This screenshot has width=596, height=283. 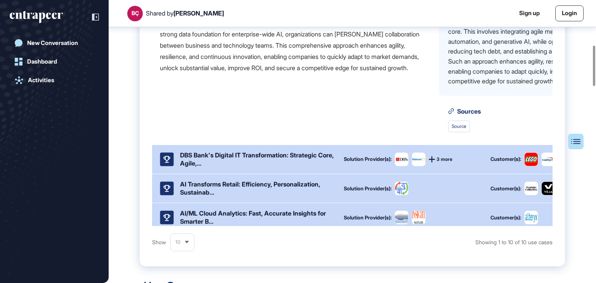 I want to click on img: Vestiaire Collective-logo, so click(x=531, y=189).